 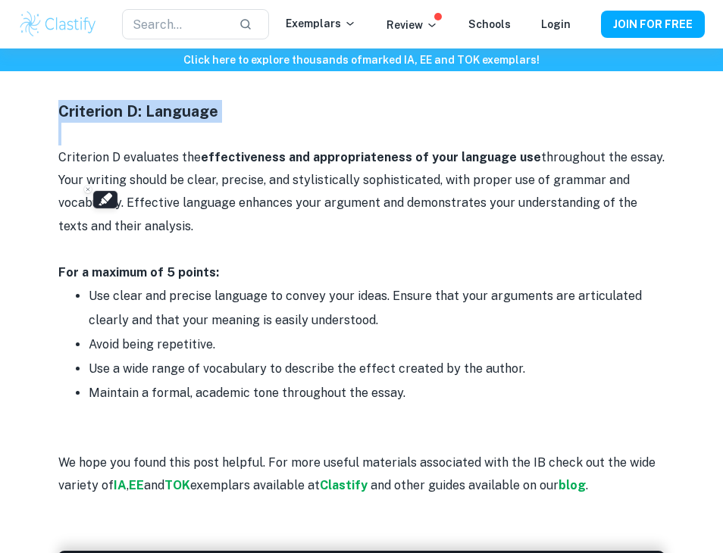 I want to click on strong: IA, so click(x=120, y=485).